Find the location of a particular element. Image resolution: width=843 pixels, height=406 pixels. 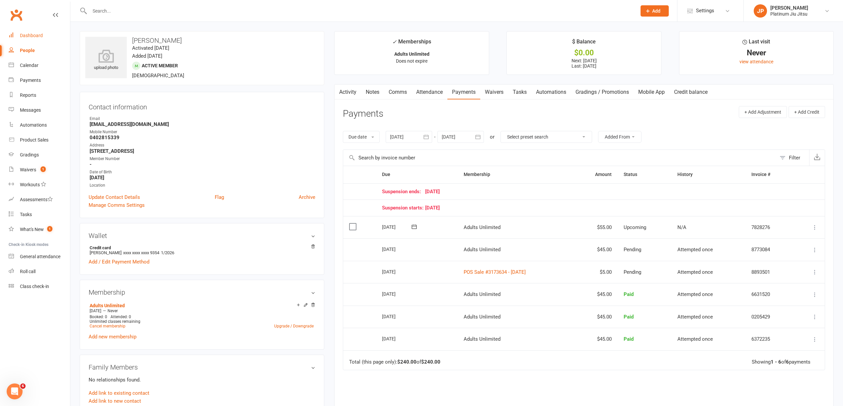

a: Workouts is located at coordinates (39, 185).